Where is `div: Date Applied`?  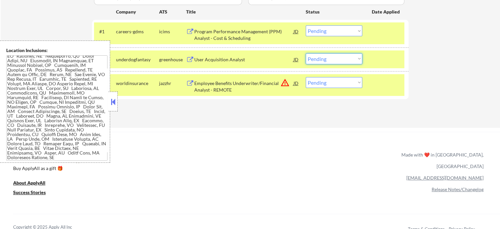 div: Date Applied is located at coordinates (387, 12).